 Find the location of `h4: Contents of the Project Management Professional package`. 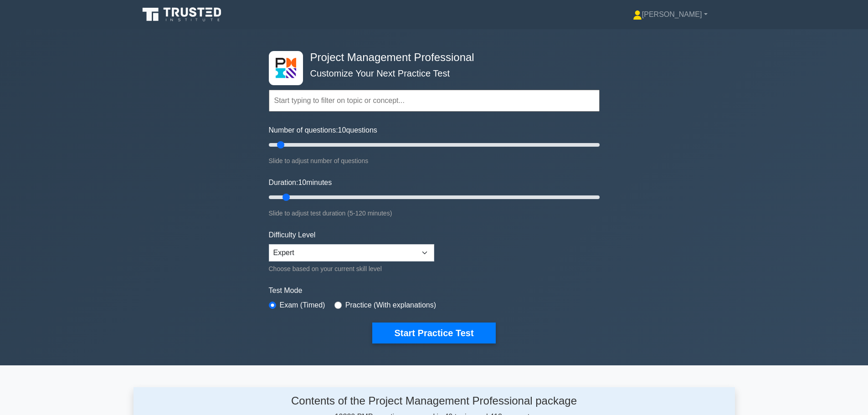

h4: Contents of the Project Management Professional package is located at coordinates (434, 401).